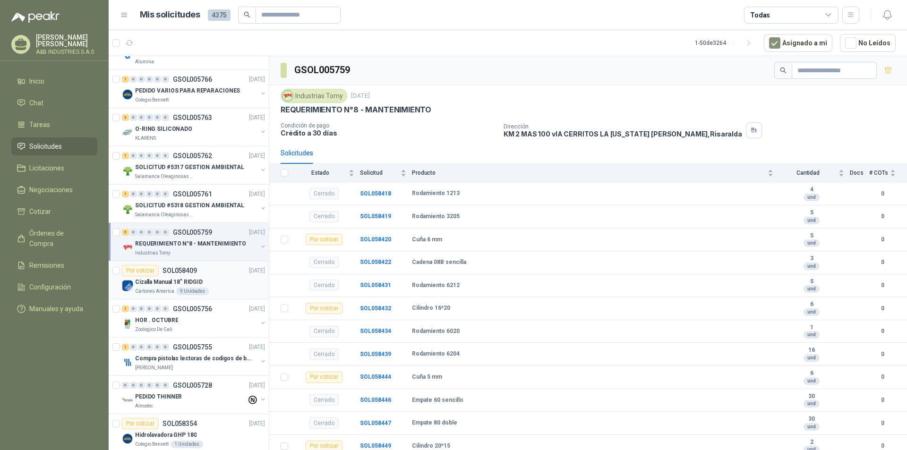 Image resolution: width=907 pixels, height=450 pixels. What do you see at coordinates (812, 259) in the screenshot?
I see `b: 3` at bounding box center [812, 259].